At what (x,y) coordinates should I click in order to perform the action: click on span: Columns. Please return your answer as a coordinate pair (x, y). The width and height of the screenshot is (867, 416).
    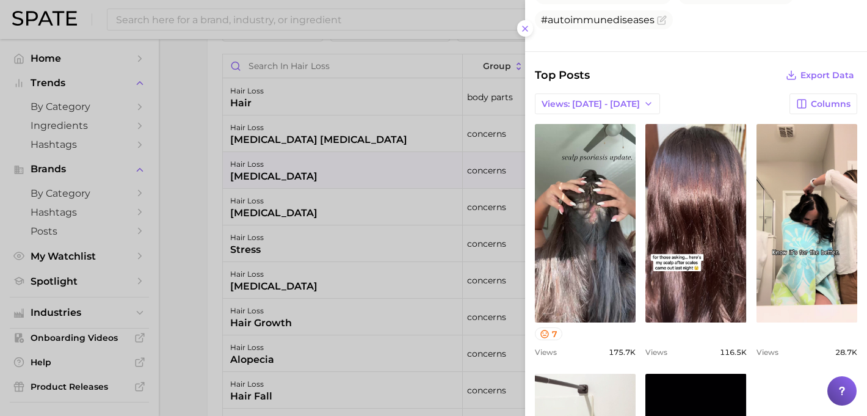
    Looking at the image, I should click on (830, 104).